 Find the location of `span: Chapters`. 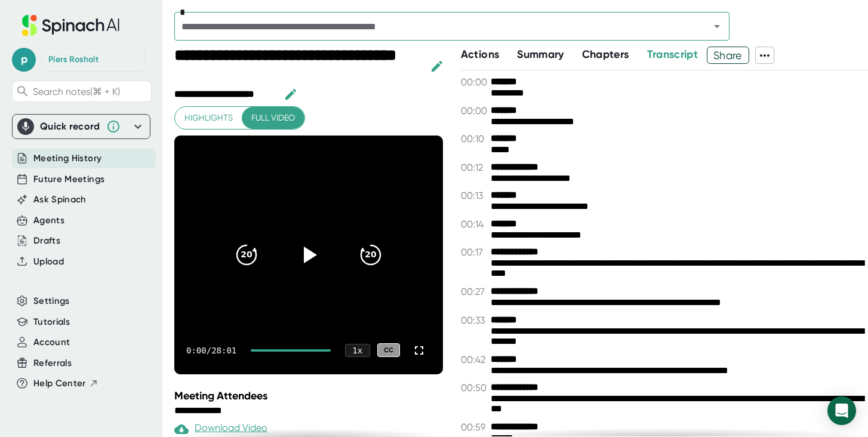

span: Chapters is located at coordinates (605, 54).